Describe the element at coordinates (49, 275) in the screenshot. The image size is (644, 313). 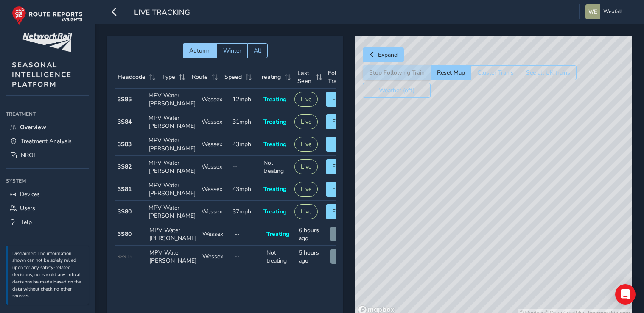
I see `p: Disclaimer: The information shown can not be solely relied upon for any safety-related decisions,...` at that location.